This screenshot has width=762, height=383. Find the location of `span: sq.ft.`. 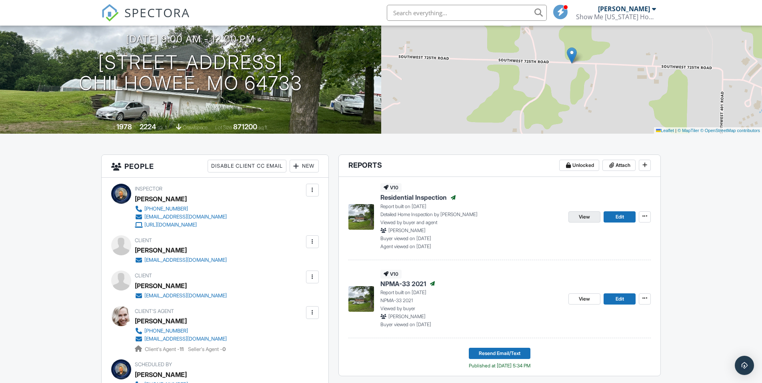

span: sq.ft. is located at coordinates (263, 127).